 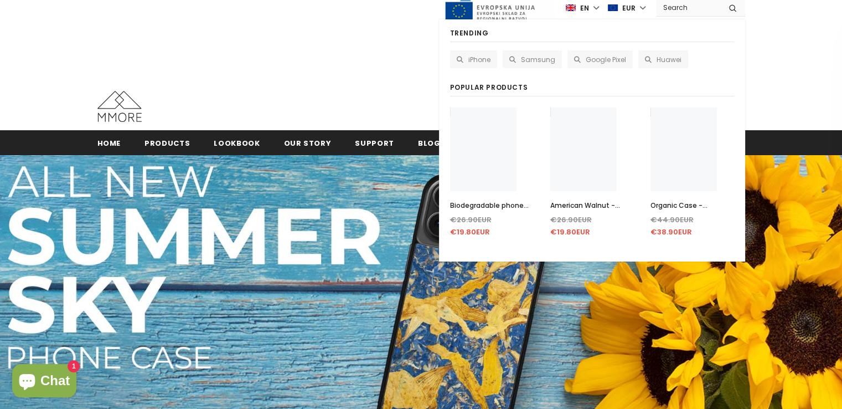 What do you see at coordinates (490, 211) in the screenshot?
I see `span: Biodegradable phone case - Black` at bounding box center [490, 211].